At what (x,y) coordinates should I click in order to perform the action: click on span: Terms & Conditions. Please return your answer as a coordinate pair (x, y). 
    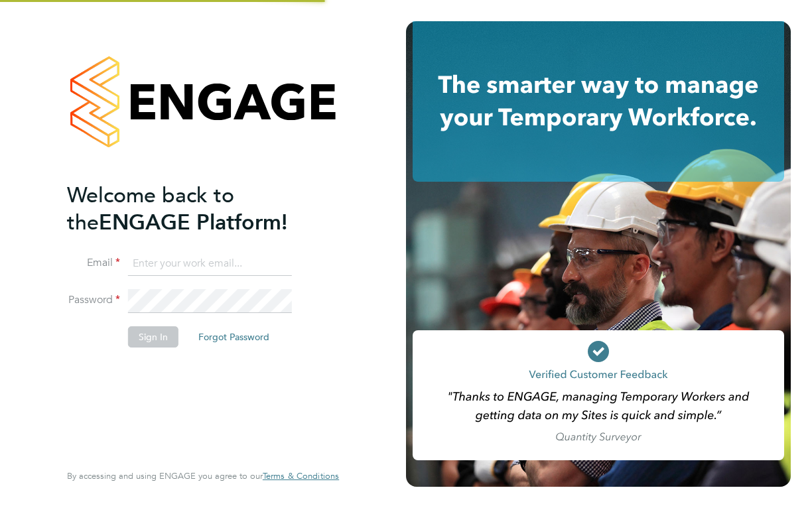
    Looking at the image, I should click on (301, 475).